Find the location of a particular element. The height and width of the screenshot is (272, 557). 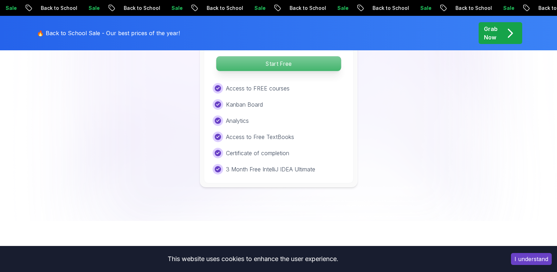

p: Analytics is located at coordinates (237, 121).